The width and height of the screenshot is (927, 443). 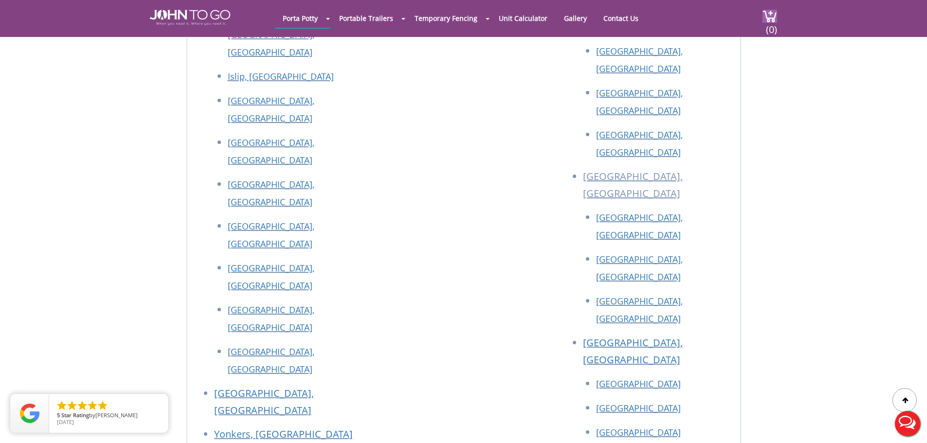 What do you see at coordinates (621, 18) in the screenshot?
I see `a: Contact Us` at bounding box center [621, 18].